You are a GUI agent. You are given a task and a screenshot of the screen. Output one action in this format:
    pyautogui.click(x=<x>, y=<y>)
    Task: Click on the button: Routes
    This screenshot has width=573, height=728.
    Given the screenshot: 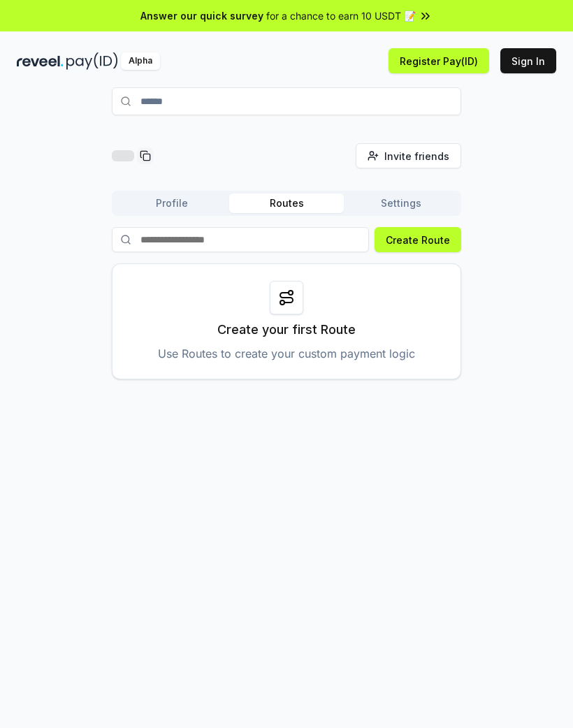 What is the action you would take?
    pyautogui.click(x=286, y=203)
    